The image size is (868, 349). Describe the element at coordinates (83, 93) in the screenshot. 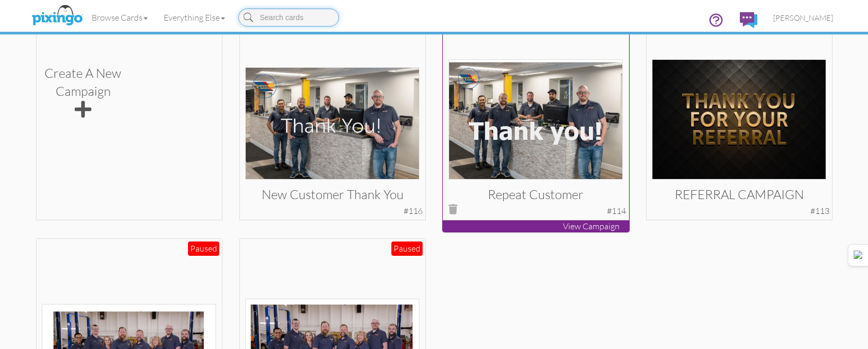

I see `div: Create a new Campaign` at that location.